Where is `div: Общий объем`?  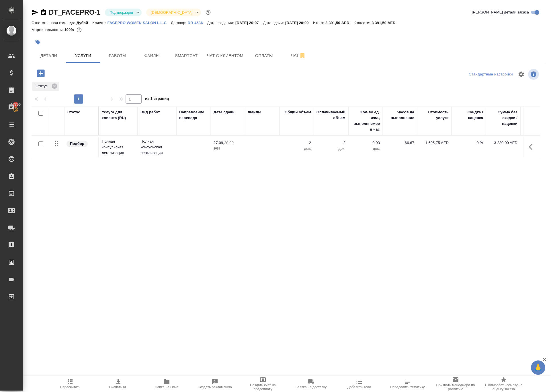
div: Общий объем is located at coordinates (298, 112).